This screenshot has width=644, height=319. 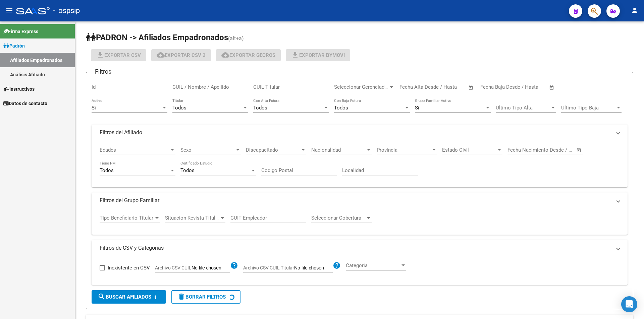 I want to click on span: PADRON -> Afiliados Empadronados, so click(x=157, y=38).